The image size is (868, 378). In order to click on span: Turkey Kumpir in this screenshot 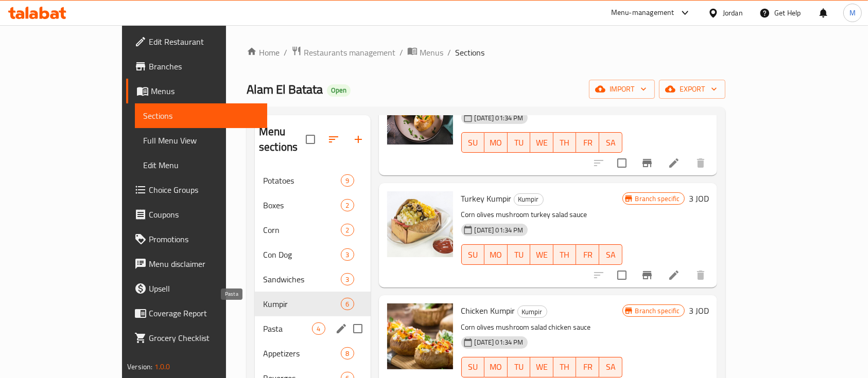, I will do `click(486, 199)`.